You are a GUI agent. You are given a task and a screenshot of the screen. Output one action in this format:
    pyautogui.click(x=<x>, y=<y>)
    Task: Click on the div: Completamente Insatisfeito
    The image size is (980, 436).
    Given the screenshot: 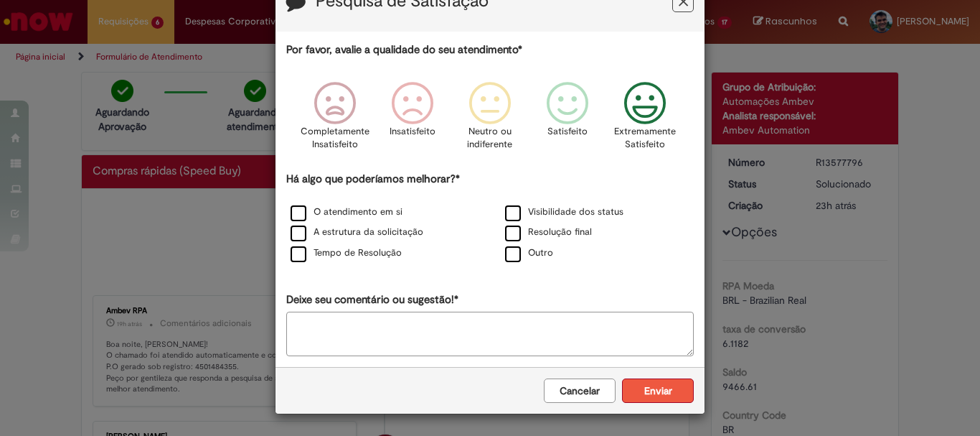 What is the action you would take?
    pyautogui.click(x=334, y=120)
    